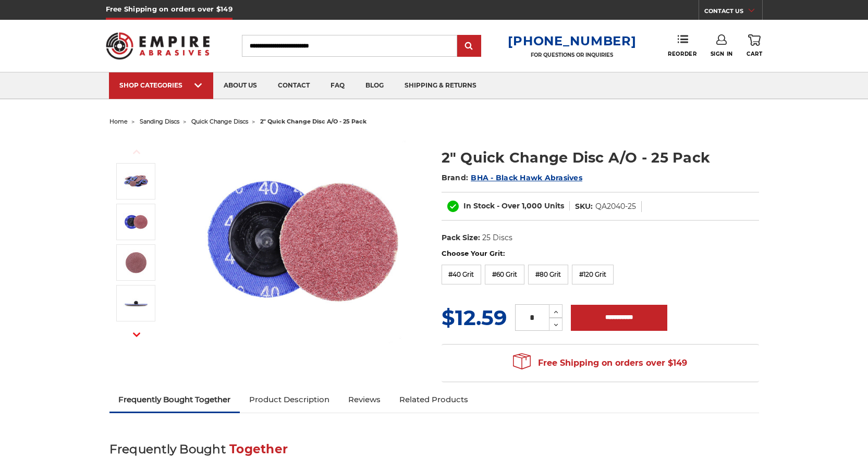 Image resolution: width=868 pixels, height=459 pixels. What do you see at coordinates (600, 254) in the screenshot?
I see `label: Choose Your Grit:` at bounding box center [600, 254].